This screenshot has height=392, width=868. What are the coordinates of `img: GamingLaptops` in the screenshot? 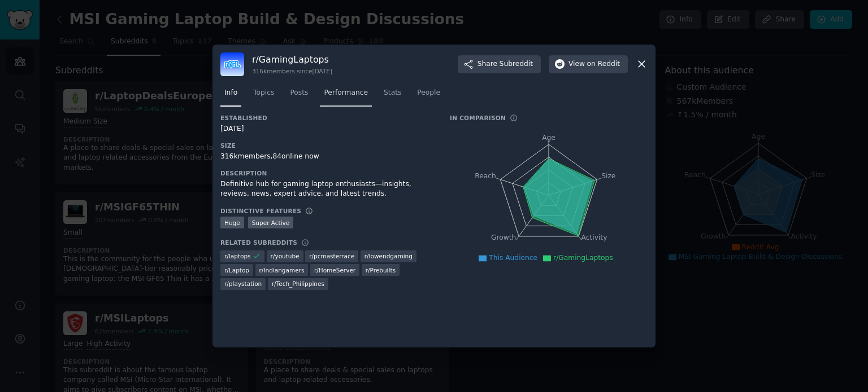 It's located at (232, 64).